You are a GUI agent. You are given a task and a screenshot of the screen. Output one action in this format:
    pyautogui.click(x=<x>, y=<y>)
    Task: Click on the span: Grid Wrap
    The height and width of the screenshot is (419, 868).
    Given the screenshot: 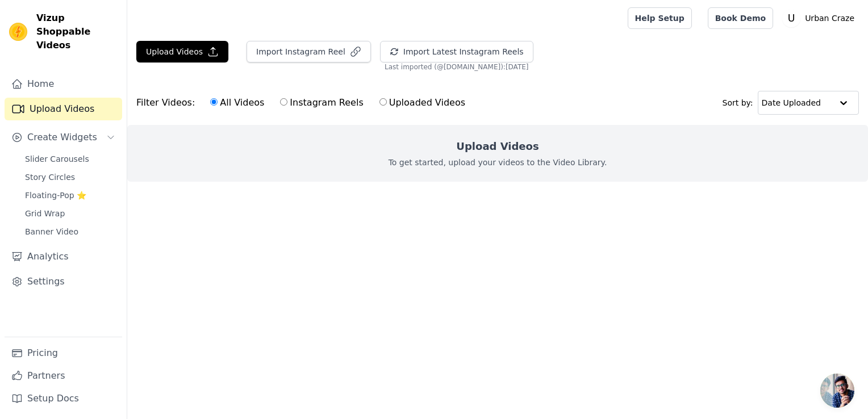 What is the action you would take?
    pyautogui.click(x=45, y=214)
    